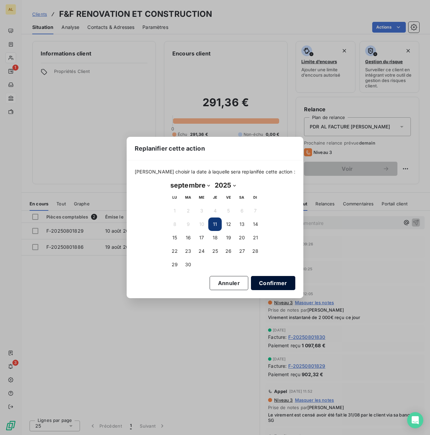  I want to click on button: 6, so click(242, 211).